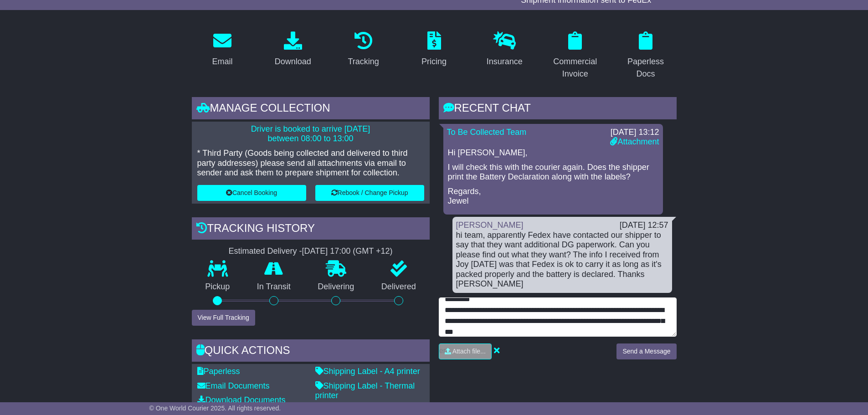 The height and width of the screenshot is (415, 868). Describe the element at coordinates (433, 49) in the screenshot. I see `a: Pricing` at that location.